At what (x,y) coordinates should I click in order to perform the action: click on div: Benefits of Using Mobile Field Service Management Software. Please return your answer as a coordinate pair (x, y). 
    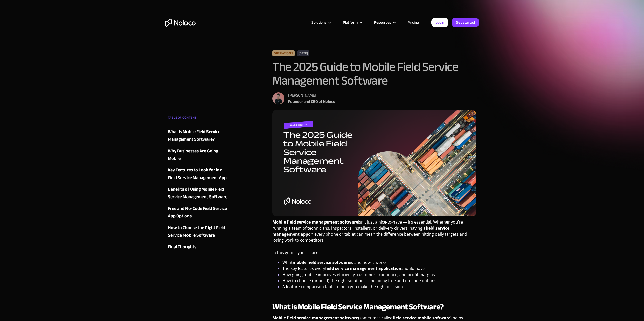
    Looking at the image, I should click on (198, 193).